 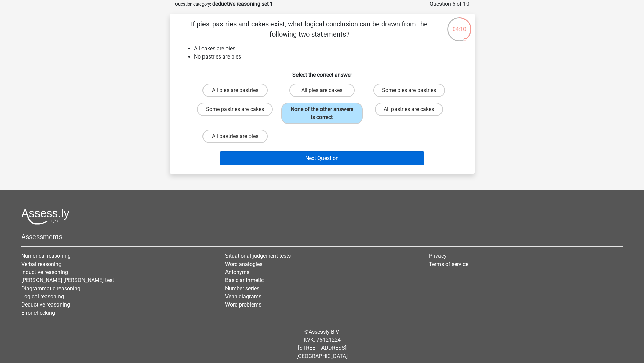 I want to click on label: None of the other answers is correct, so click(x=322, y=113).